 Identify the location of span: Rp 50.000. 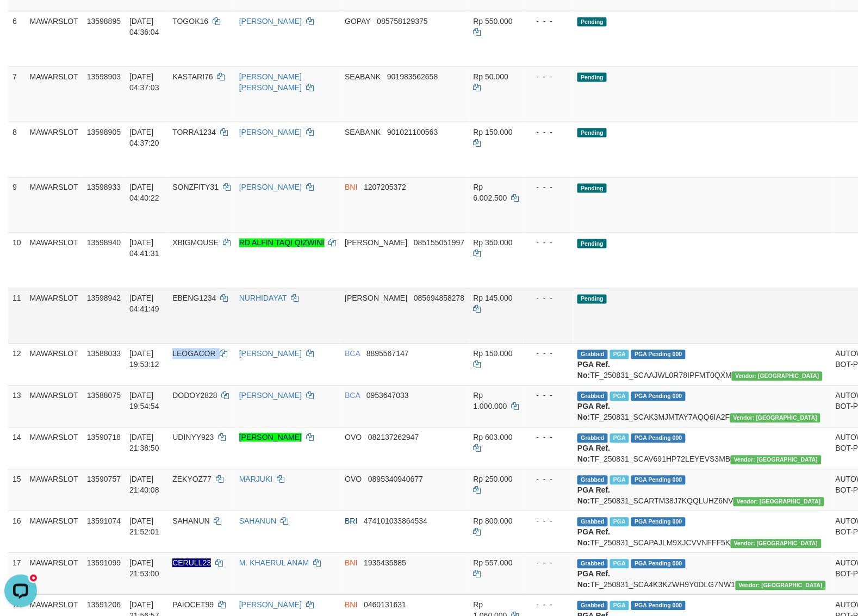
(491, 77).